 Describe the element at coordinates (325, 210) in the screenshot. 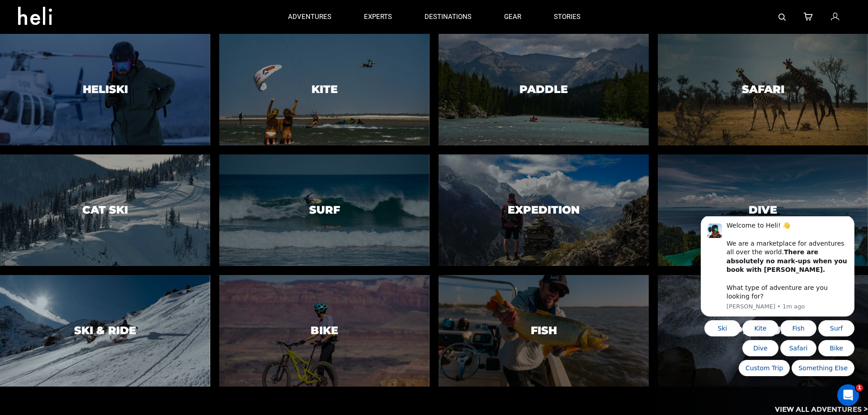

I see `h3: Surf` at that location.